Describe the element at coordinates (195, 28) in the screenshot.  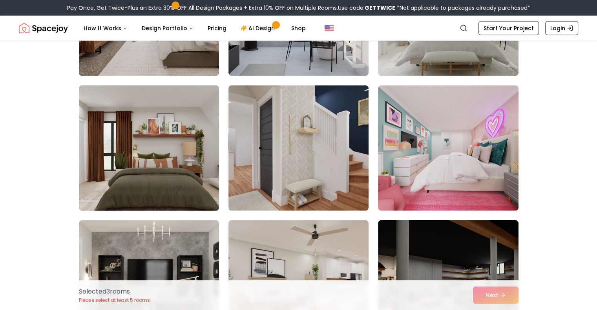
I see `nav: Main` at that location.